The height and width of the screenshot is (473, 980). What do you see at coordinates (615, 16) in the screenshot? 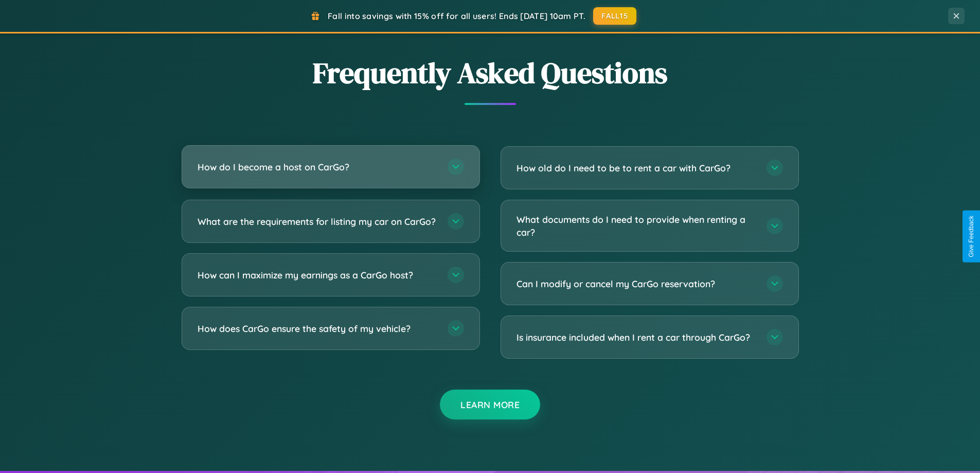
I see `button: FALL15` at bounding box center [615, 16].